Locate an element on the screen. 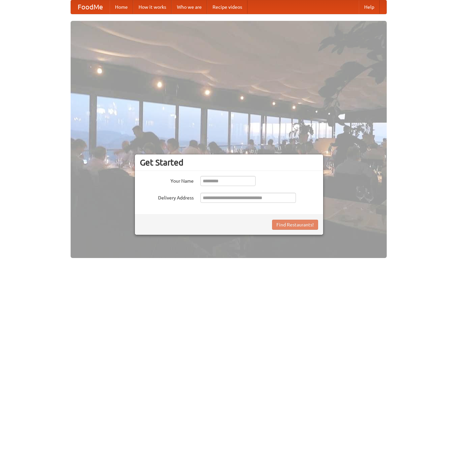 This screenshot has width=457, height=476. a: Help is located at coordinates (370, 7).